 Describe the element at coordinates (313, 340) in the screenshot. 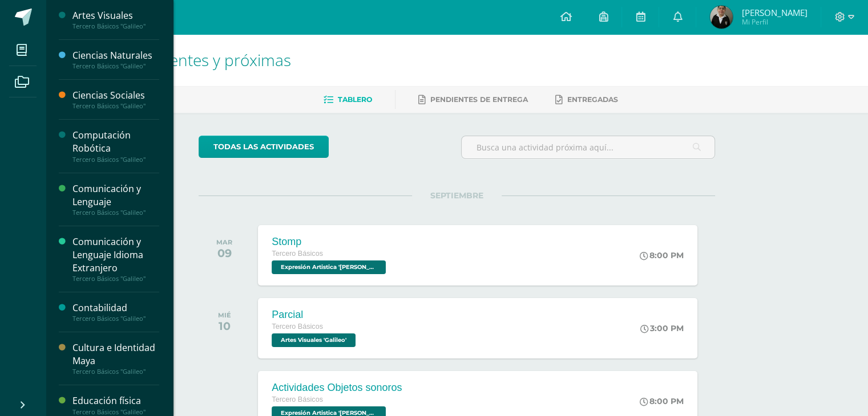

I see `span: Artes Visuales 'Galileo'` at that location.